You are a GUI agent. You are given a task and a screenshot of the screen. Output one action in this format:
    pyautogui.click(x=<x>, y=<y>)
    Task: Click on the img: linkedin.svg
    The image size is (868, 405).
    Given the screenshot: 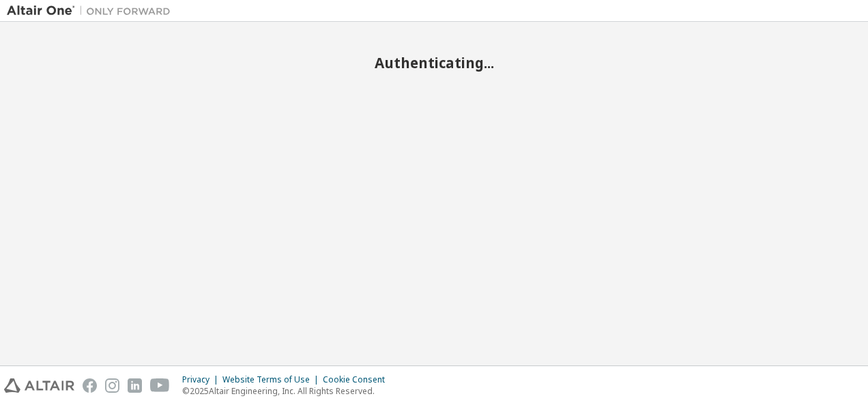 What is the action you would take?
    pyautogui.click(x=134, y=385)
    